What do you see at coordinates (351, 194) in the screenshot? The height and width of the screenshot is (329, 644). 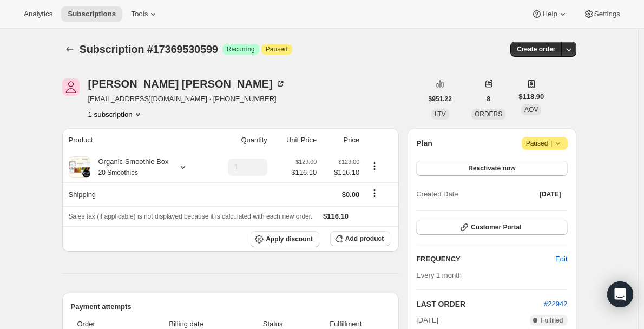 I see `span: $0.00` at bounding box center [351, 194].